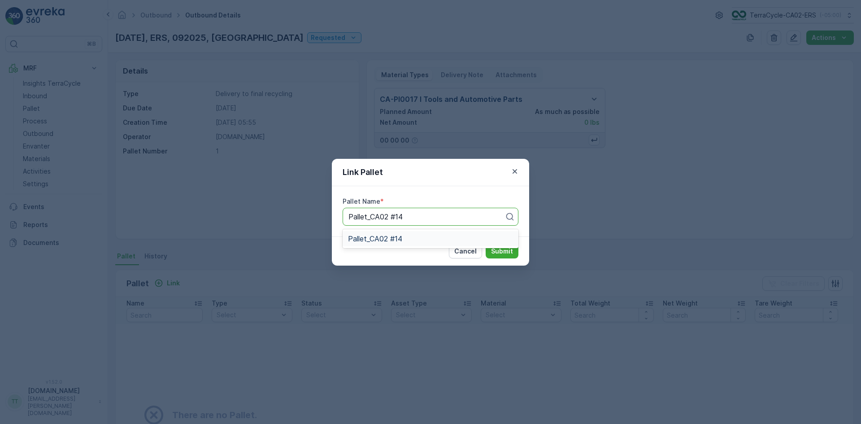  Describe the element at coordinates (465, 251) in the screenshot. I see `button: Cancel` at that location.